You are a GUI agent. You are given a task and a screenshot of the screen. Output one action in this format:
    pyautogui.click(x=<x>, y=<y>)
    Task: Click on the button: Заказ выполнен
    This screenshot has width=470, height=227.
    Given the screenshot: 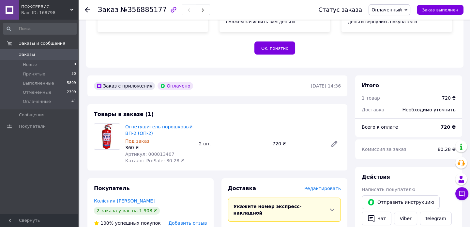 What is the action you would take?
    pyautogui.click(x=440, y=10)
    